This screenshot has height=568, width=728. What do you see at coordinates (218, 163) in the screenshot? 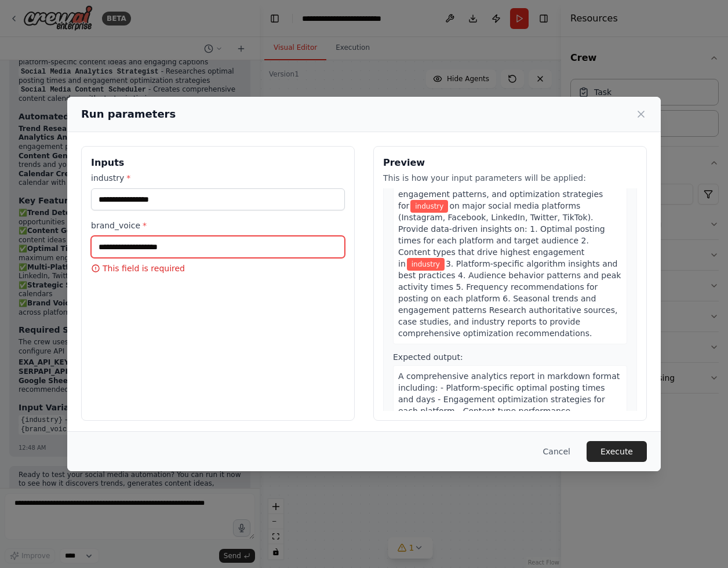
I see `h3: Inputs` at bounding box center [218, 163].